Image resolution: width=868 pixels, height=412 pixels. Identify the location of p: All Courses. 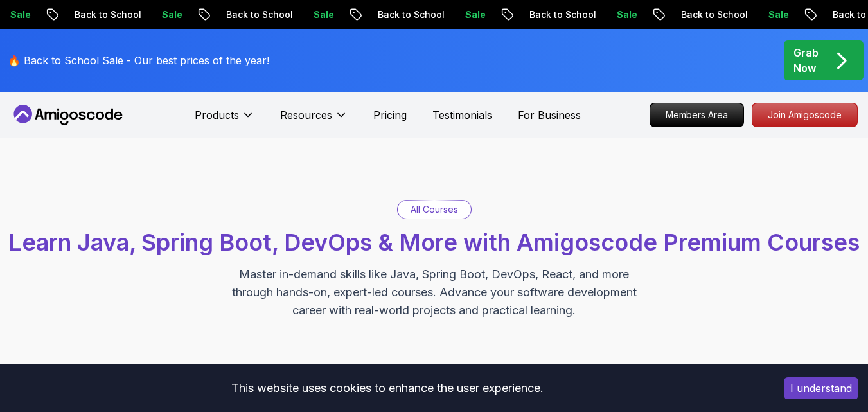
(434, 209).